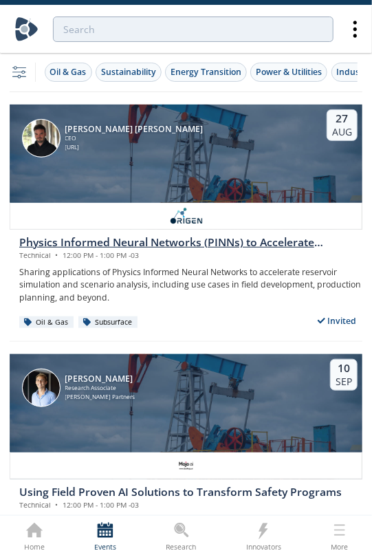  What do you see at coordinates (344, 368) in the screenshot?
I see `div: 10` at bounding box center [344, 368].